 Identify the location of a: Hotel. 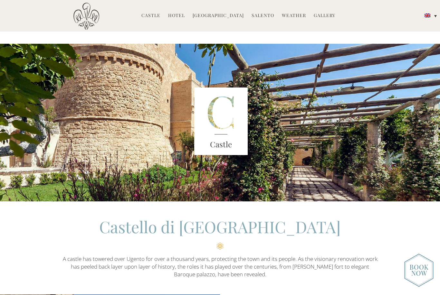
(176, 16).